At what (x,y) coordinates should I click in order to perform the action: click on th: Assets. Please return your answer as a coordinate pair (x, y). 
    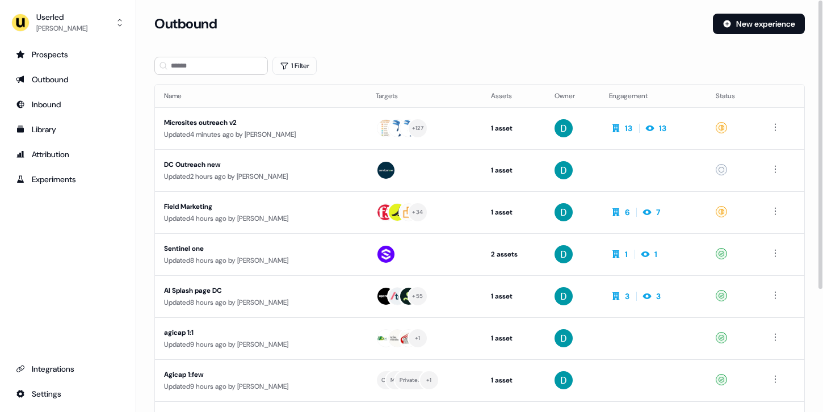
    Looking at the image, I should click on (514, 96).